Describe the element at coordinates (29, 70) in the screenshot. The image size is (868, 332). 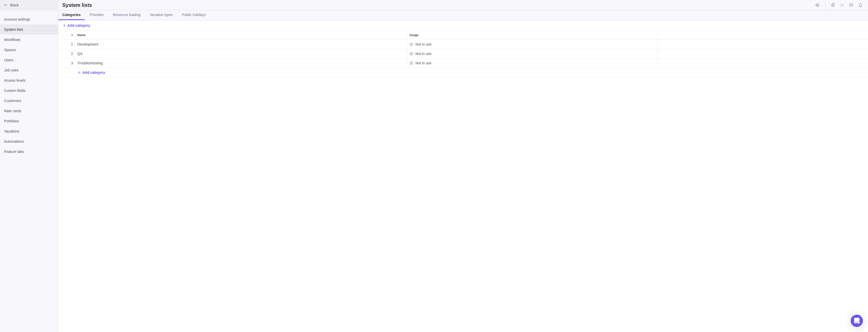
I see `span: Job roles` at that location.